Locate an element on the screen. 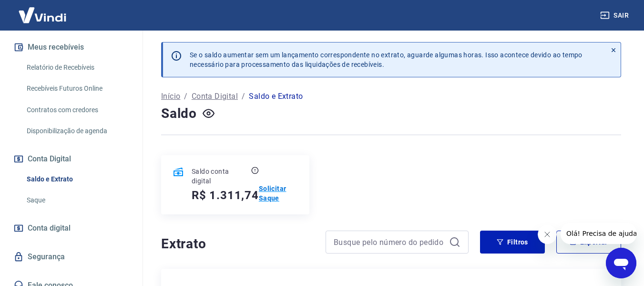 This screenshot has width=644, height=286. h5: R$ 1.311,74 is located at coordinates (225, 195).